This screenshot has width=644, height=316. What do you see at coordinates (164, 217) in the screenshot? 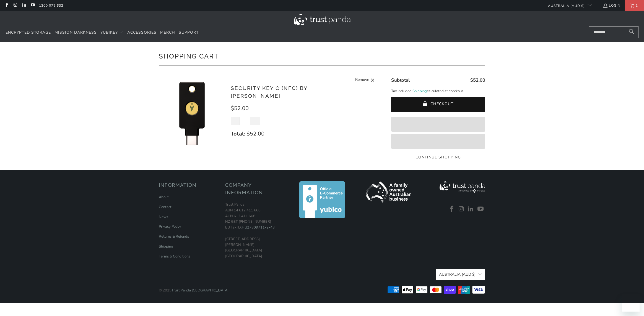
I see `a: News` at bounding box center [164, 217].